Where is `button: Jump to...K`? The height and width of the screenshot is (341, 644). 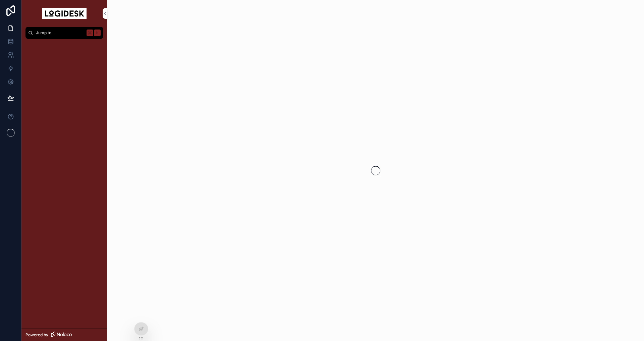 button: Jump to...K is located at coordinates (65, 33).